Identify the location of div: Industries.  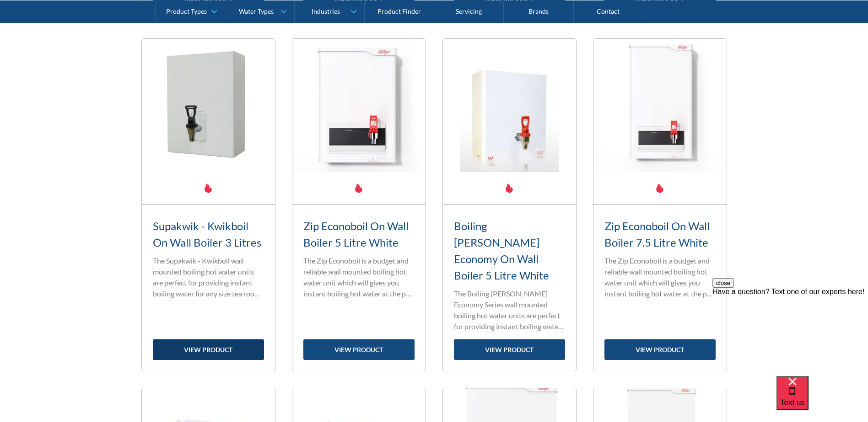
(326, 11).